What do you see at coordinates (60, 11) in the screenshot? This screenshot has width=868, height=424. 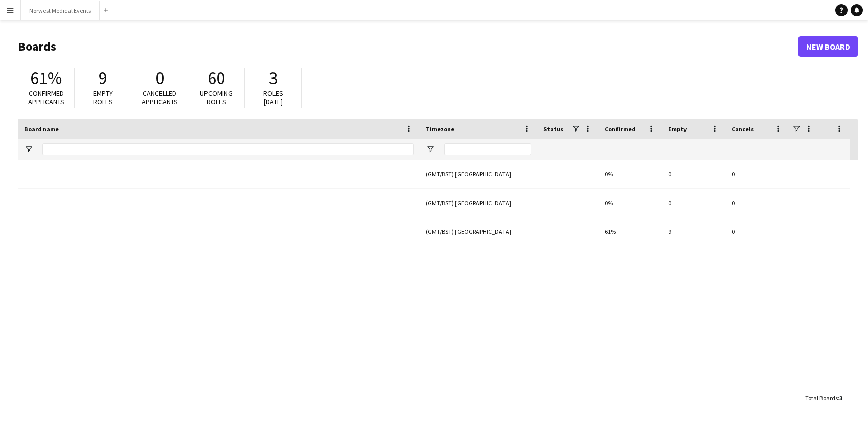 I see `button: Norwest Medical Events` at bounding box center [60, 11].